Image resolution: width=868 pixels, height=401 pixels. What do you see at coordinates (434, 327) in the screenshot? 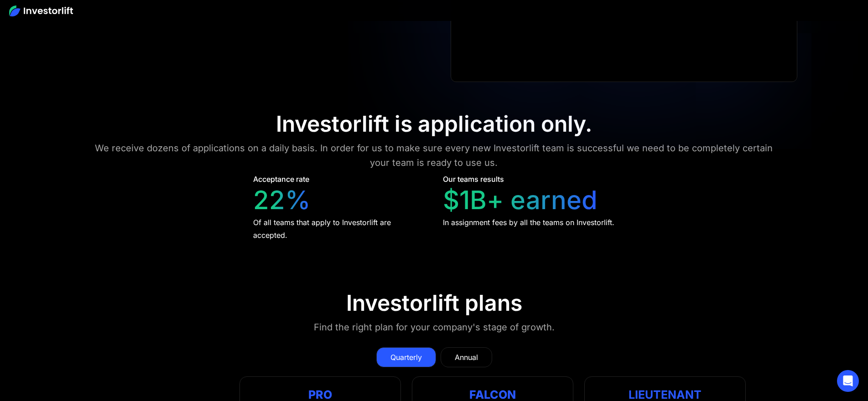
I see `div: Find the right plan for your company's stage of growth.` at bounding box center [434, 327].